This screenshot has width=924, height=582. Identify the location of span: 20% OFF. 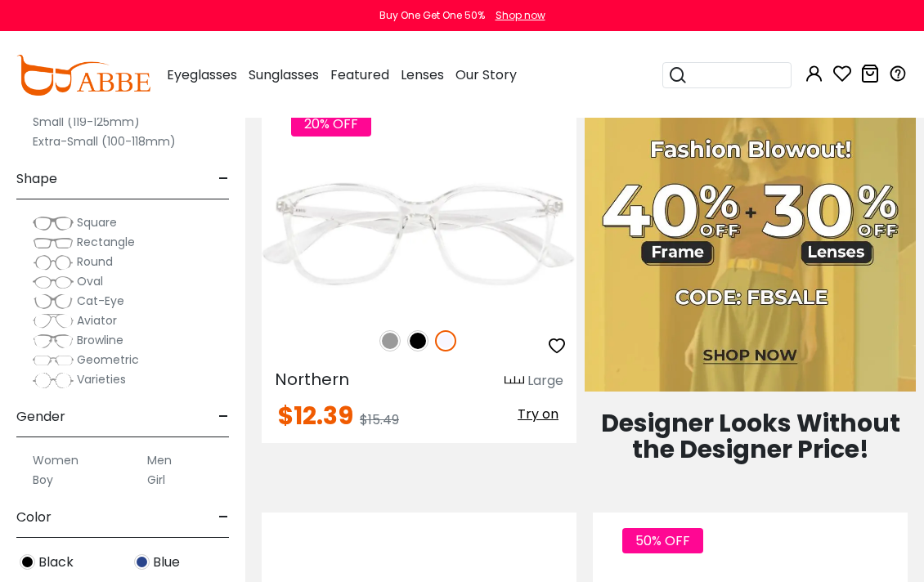
(331, 123).